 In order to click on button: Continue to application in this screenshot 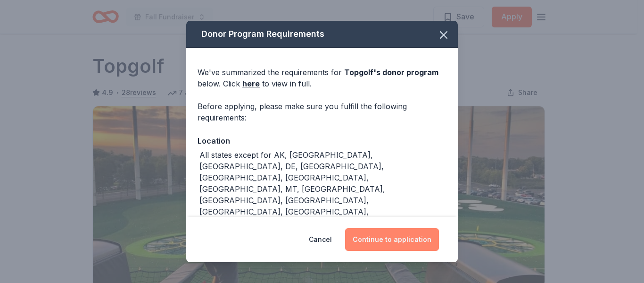, I will do `click(392, 240)`.